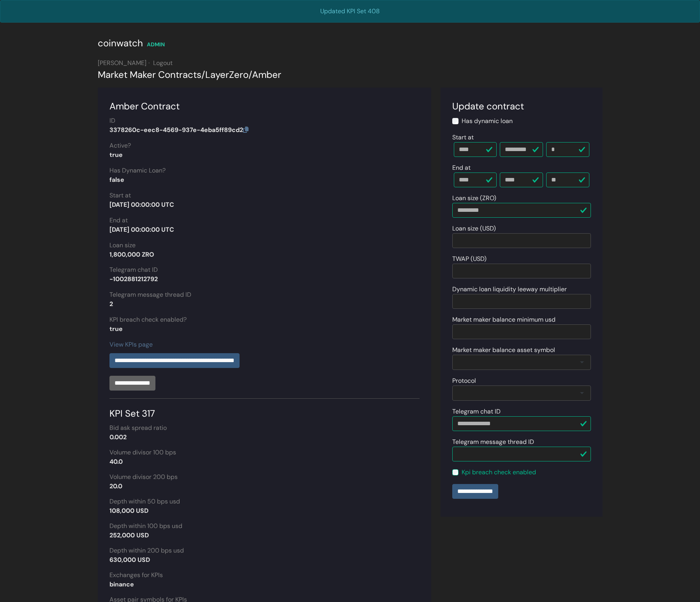 The width and height of the screenshot is (700, 602). What do you see at coordinates (499, 472) in the screenshot?
I see `label: Kpi breach check enabled` at bounding box center [499, 472].